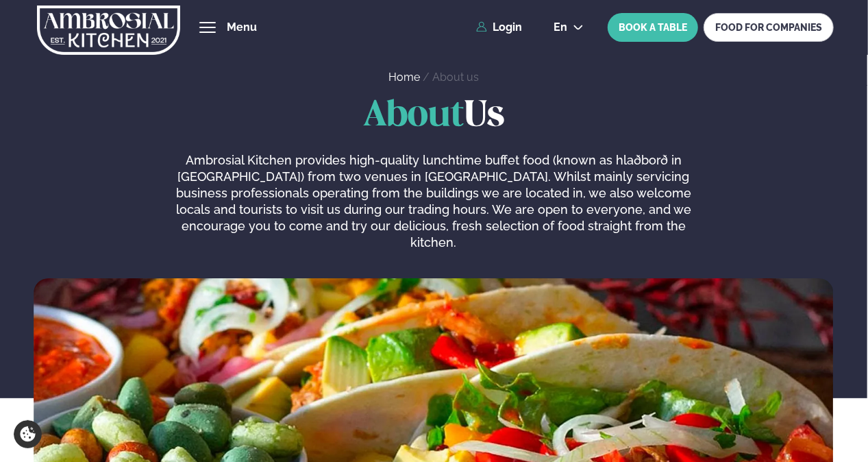  What do you see at coordinates (108, 30) in the screenshot?
I see `img: logo` at bounding box center [108, 30].